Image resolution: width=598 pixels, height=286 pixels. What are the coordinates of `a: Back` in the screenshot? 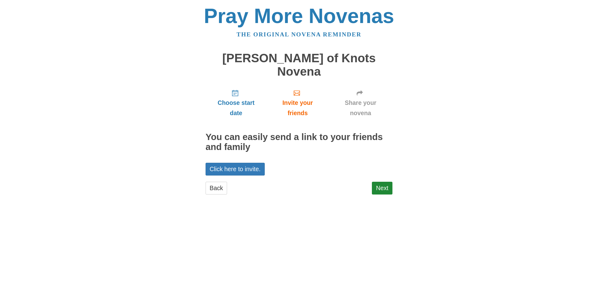 It's located at (216, 188).